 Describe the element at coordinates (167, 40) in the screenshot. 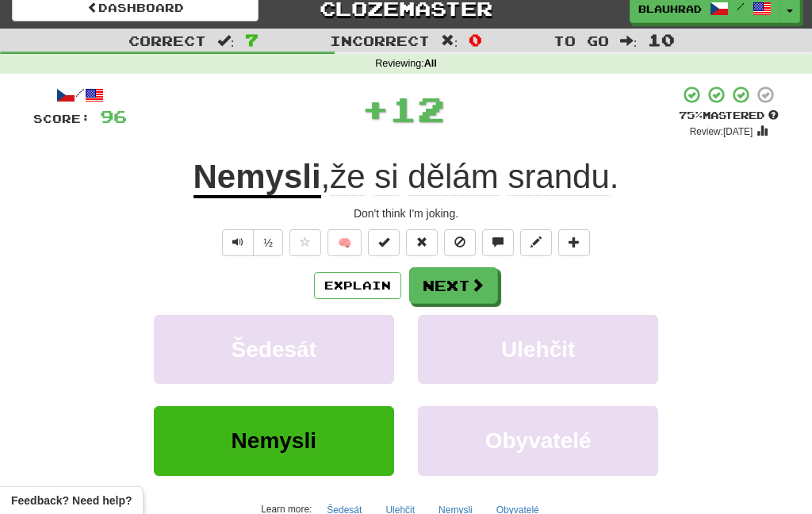

I see `span: Correct` at that location.